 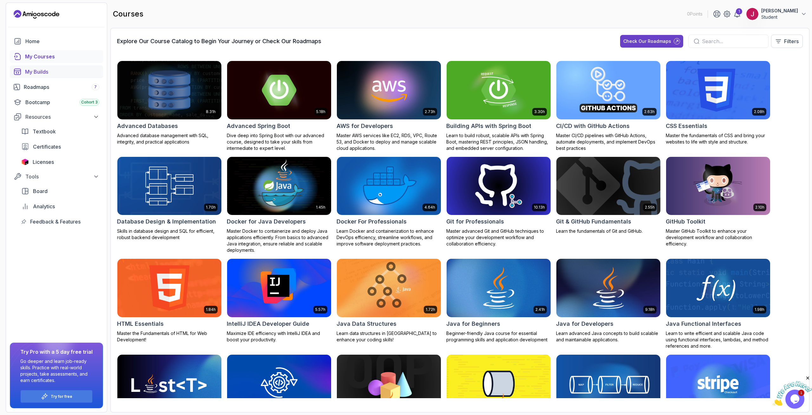 I want to click on h2: Java Functional Interfaces, so click(x=704, y=324).